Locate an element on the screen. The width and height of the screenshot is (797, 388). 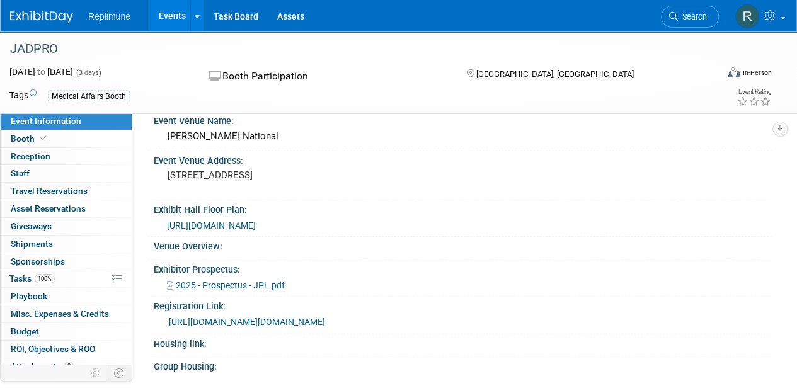
span: Playbook is located at coordinates (29, 296).